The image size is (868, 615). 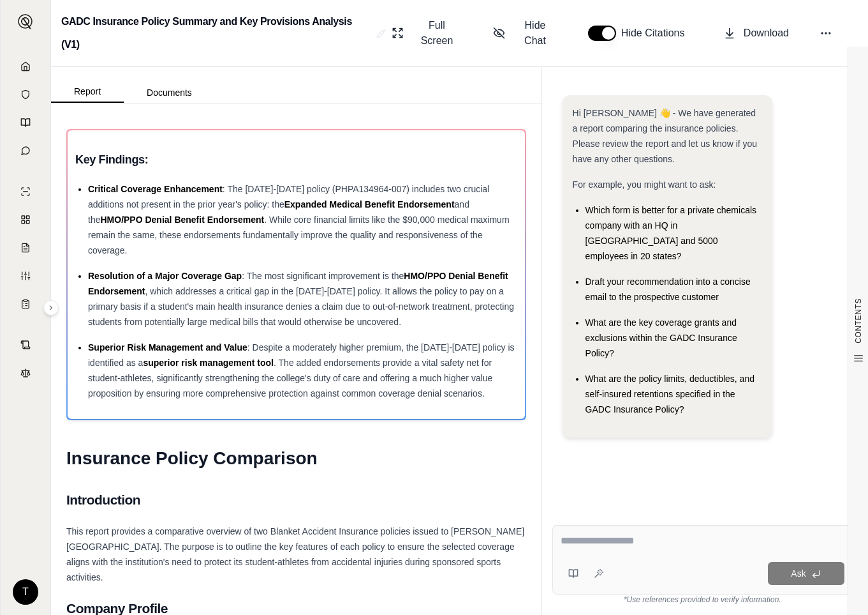 I want to click on button: Ask, so click(x=807, y=573).